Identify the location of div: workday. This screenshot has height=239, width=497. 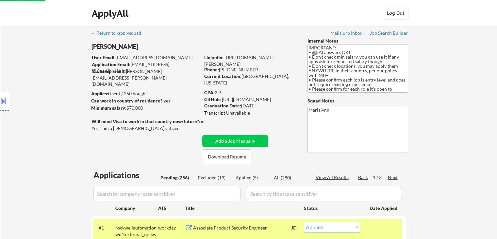
(172, 228).